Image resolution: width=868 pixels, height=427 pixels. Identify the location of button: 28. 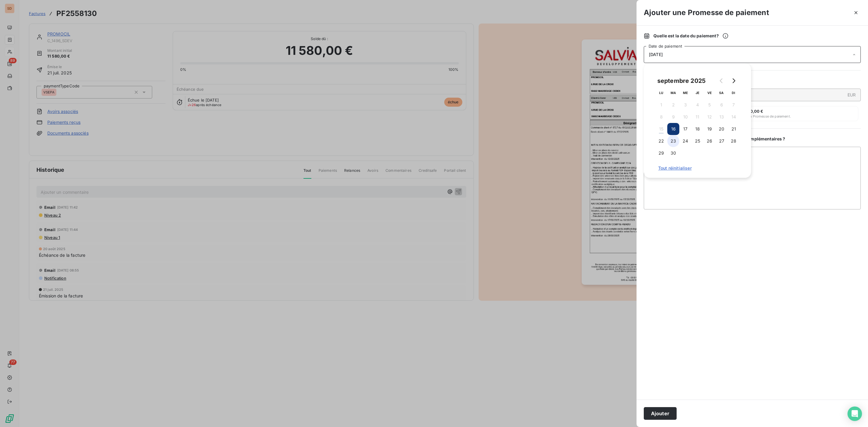
(734, 141).